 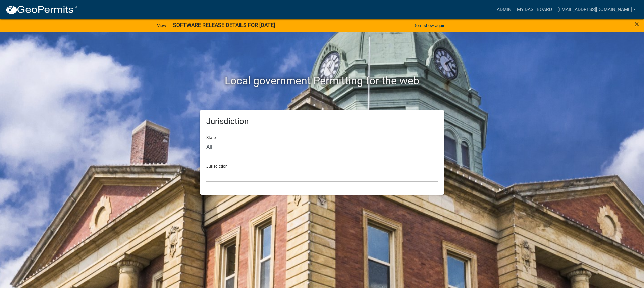 I want to click on h5: Jurisdiction, so click(x=322, y=122).